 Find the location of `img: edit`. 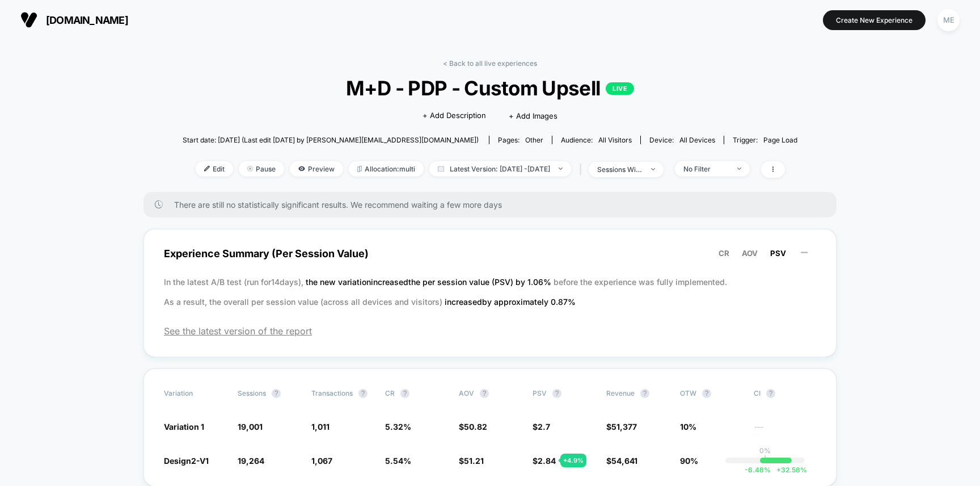

img: edit is located at coordinates (207, 169).